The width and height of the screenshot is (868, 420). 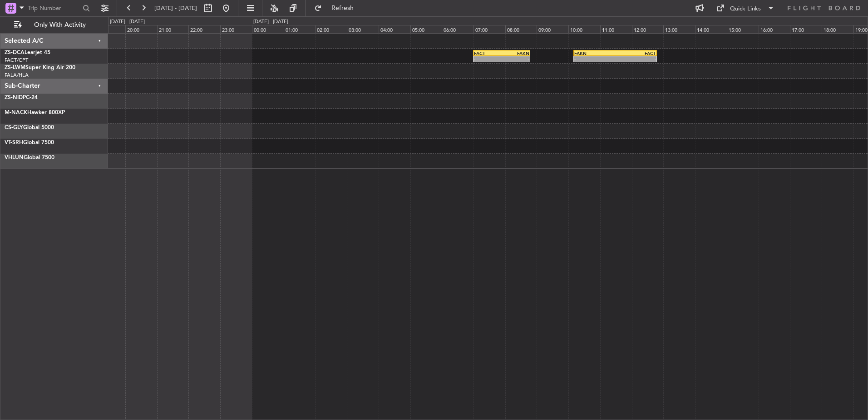 I want to click on div: 10:00, so click(x=585, y=29).